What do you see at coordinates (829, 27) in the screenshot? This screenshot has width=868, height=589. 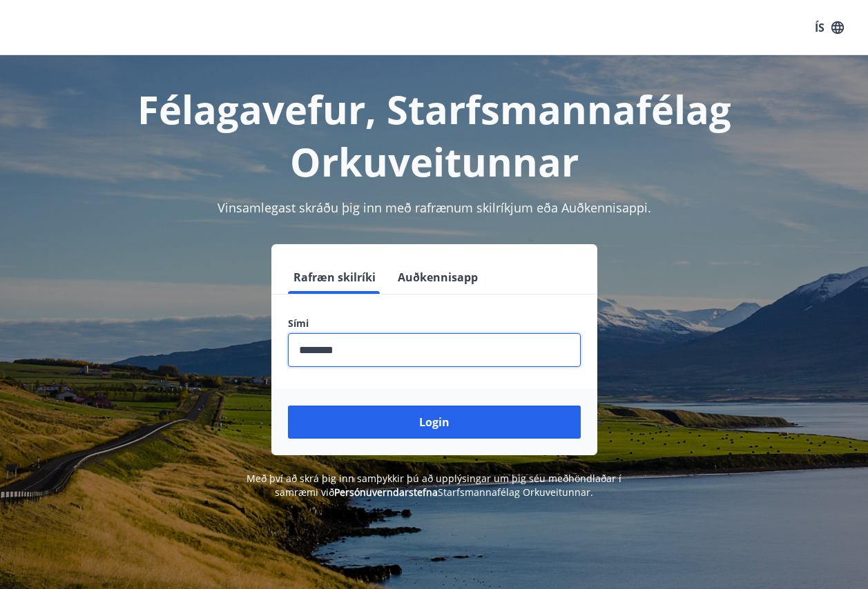 I see `button: ÍS` at bounding box center [829, 27].